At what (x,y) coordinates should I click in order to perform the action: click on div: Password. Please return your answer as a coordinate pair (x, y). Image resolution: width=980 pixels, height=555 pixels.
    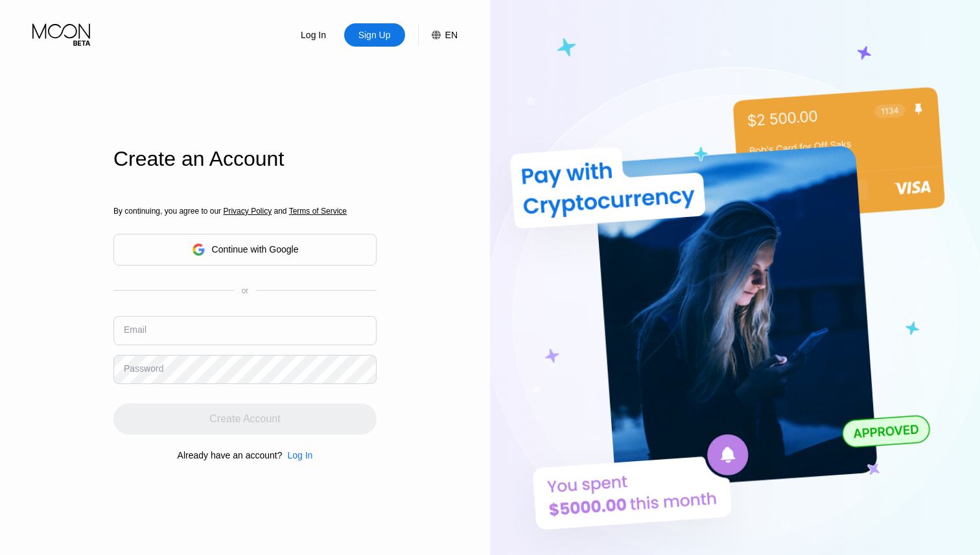
    Looking at the image, I should click on (143, 369).